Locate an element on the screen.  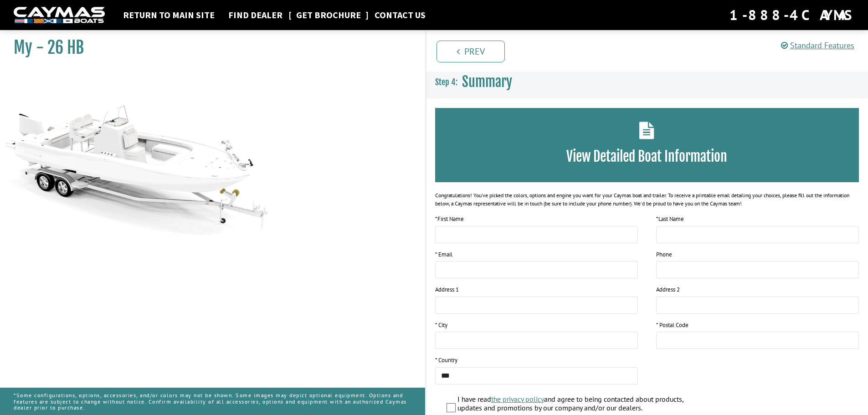
img: white-logo-c9c8dbefe5ff5ceceb0f0178aa75bf4bb51f6bca0971e226c86eb53dfe498488.png is located at coordinates (59, 15).